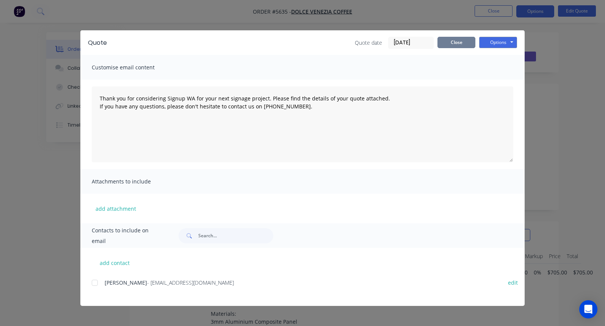 The height and width of the screenshot is (326, 605). What do you see at coordinates (116, 208) in the screenshot?
I see `button: add attachment` at bounding box center [116, 208].